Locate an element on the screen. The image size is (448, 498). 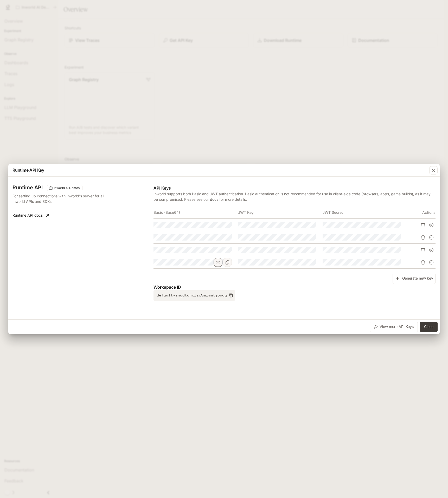
p: Inworld supports both Basic and JWT authentication. Basic authentication is not recommended for u... is located at coordinates (295, 196).